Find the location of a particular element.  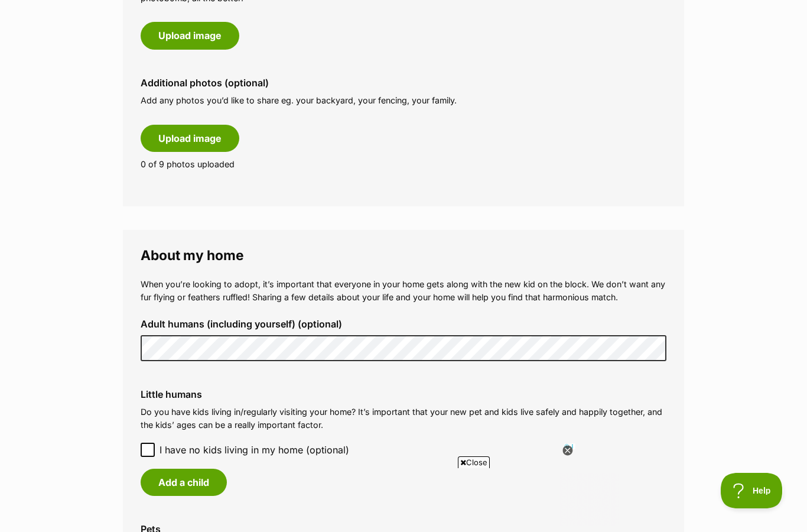

p: When you’re looking to adopt, it’s important that everyone in your home gets along with the new k... is located at coordinates (404, 290).